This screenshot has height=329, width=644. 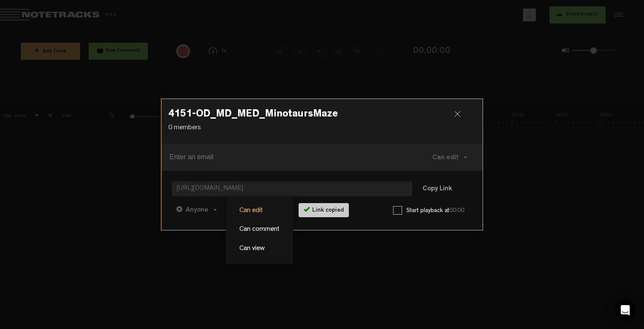 What do you see at coordinates (259, 210) in the screenshot?
I see `a: Can edit` at bounding box center [259, 210].